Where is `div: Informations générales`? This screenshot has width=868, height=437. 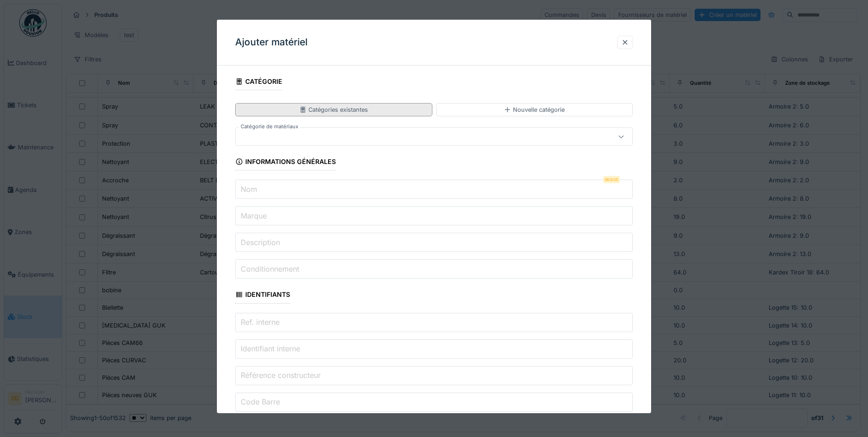
div: Informations générales is located at coordinates (286, 162).